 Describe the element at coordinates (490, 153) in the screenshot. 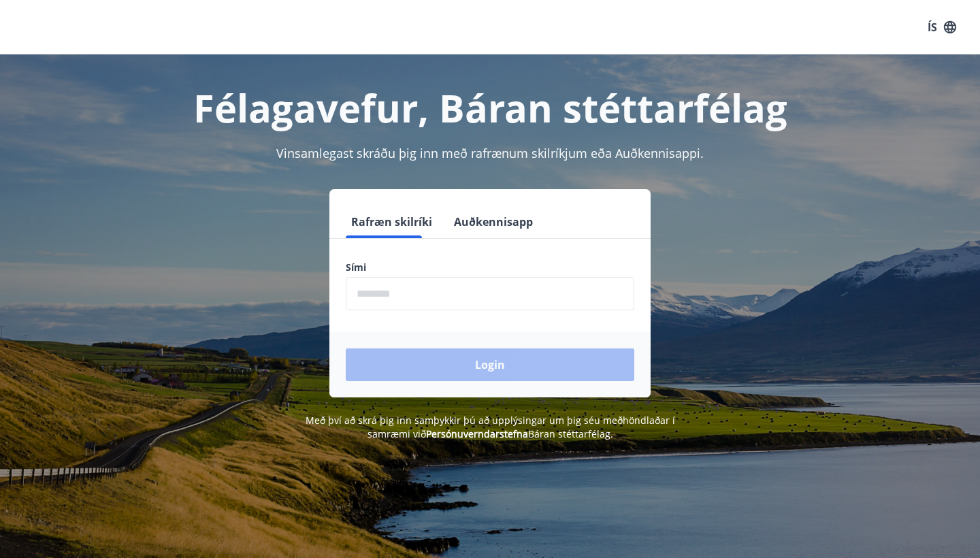

I see `span: Vinsamlegast skráðu þig inn með rafrænum skilríkjum eða Auðkennisappi.` at that location.